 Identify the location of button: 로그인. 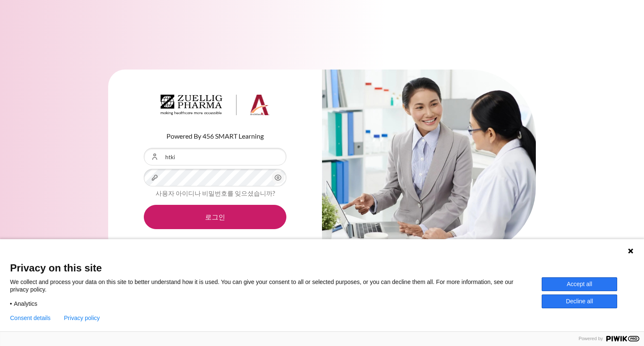
(215, 217).